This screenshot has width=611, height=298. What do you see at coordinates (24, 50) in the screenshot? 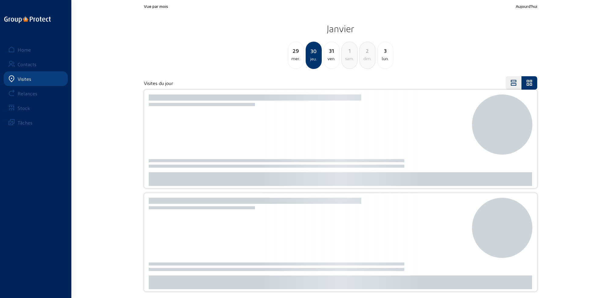
I see `div: Home` at bounding box center [24, 50].